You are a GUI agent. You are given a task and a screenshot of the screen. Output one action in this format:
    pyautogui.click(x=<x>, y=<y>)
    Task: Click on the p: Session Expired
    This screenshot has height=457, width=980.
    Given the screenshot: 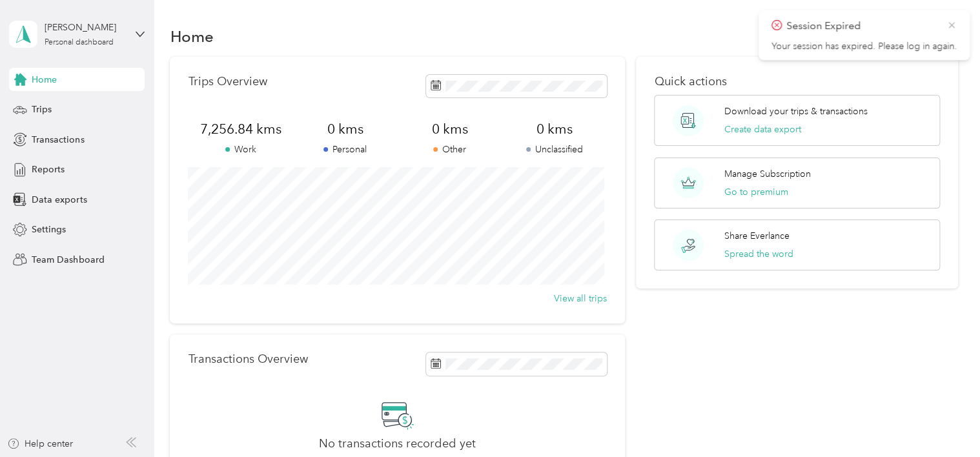 What is the action you would take?
    pyautogui.click(x=862, y=26)
    